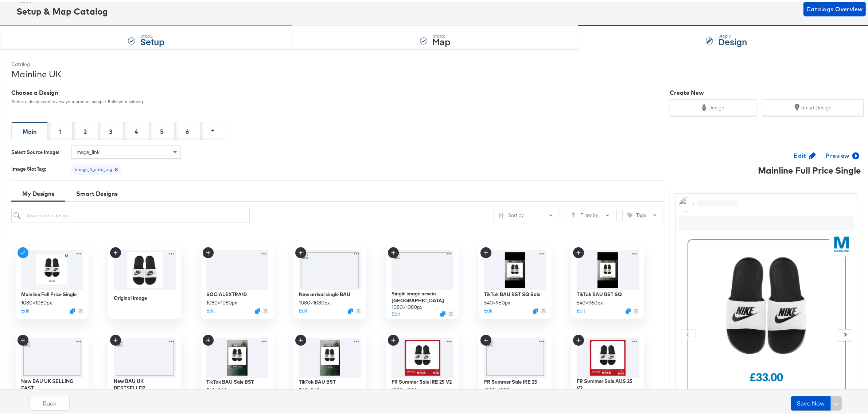 This screenshot has height=415, width=868. What do you see at coordinates (238, 368) in the screenshot?
I see `div: TikTok BAU Sale BST540×960pxEditDuplicate` at bounding box center [238, 368].